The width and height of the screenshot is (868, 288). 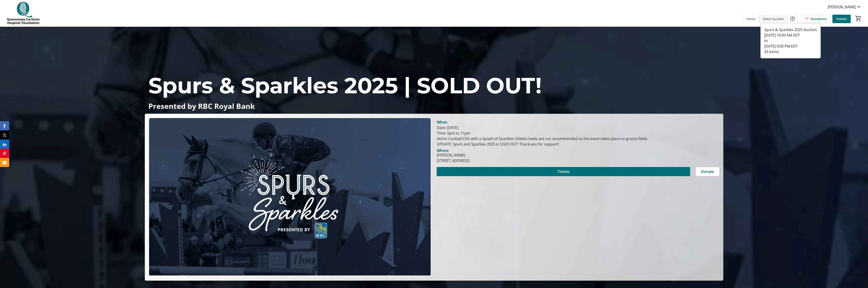 I want to click on div: When, so click(x=442, y=122).